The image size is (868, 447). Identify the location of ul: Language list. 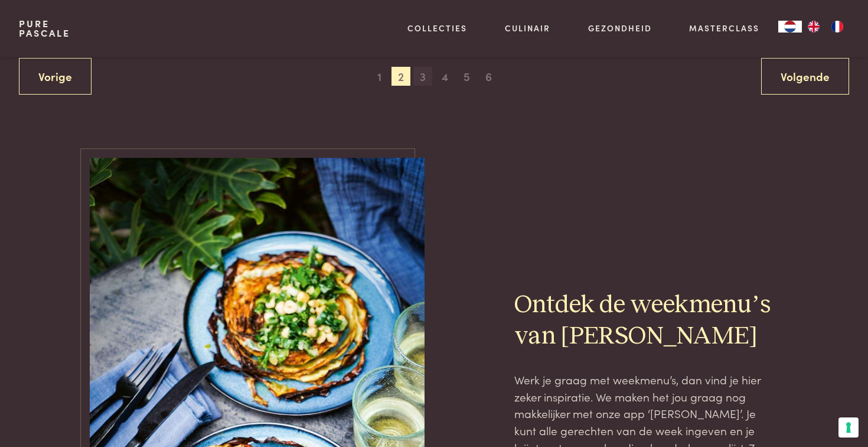
(825, 27).